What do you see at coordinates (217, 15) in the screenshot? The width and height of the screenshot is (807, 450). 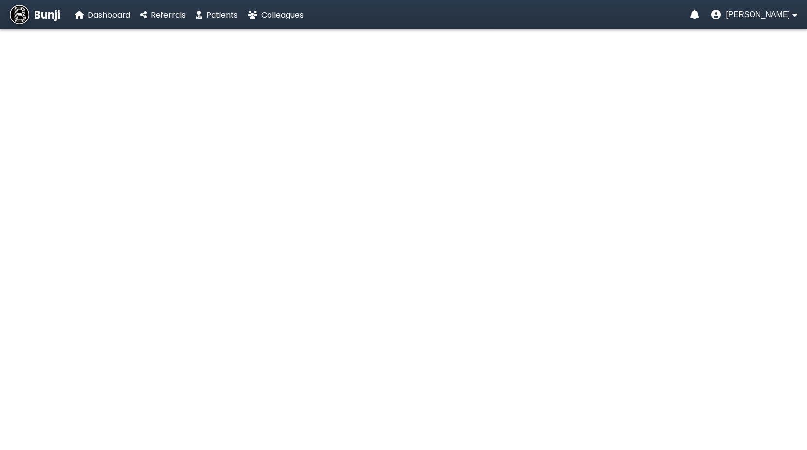 I see `a: Patients` at bounding box center [217, 15].